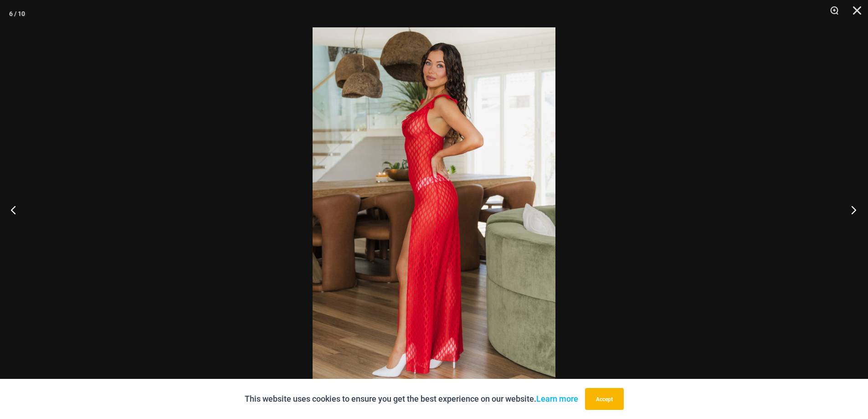 The image size is (868, 419). I want to click on button: Next, so click(851, 210).